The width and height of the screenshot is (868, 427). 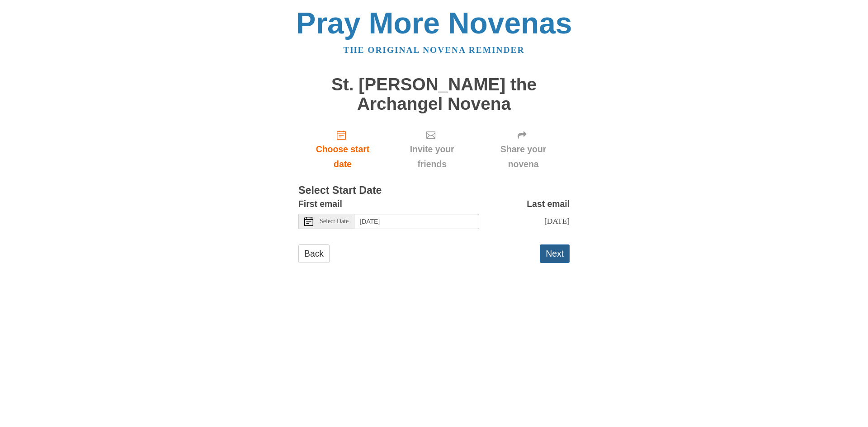 I want to click on a: Pray More Novenas, so click(x=434, y=23).